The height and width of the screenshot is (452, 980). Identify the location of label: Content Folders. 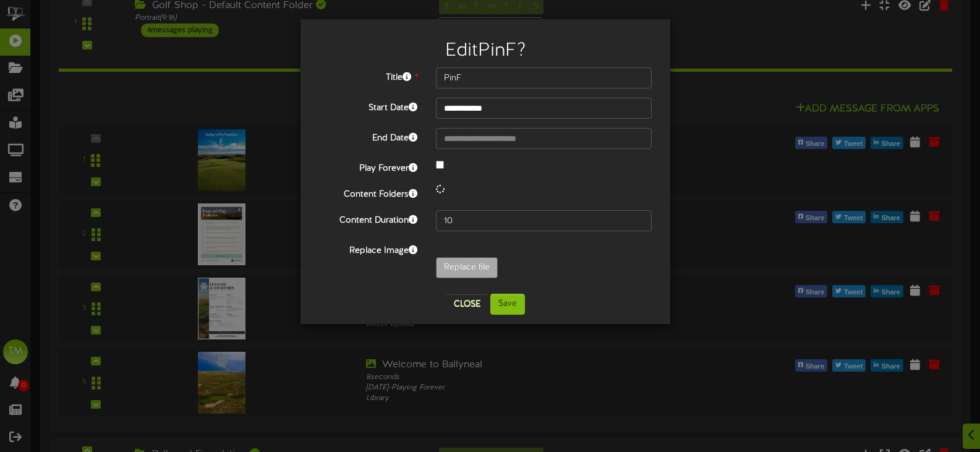
(368, 192).